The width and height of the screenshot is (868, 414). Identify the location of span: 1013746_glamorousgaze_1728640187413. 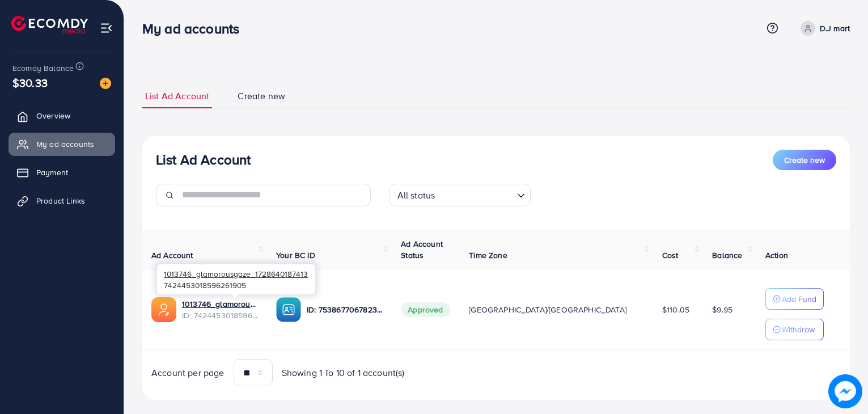
(236, 273).